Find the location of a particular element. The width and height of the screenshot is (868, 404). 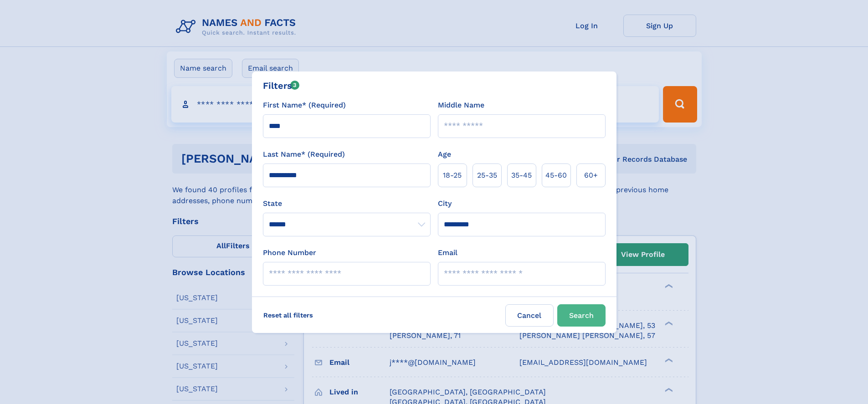

button: Search is located at coordinates (581, 315).